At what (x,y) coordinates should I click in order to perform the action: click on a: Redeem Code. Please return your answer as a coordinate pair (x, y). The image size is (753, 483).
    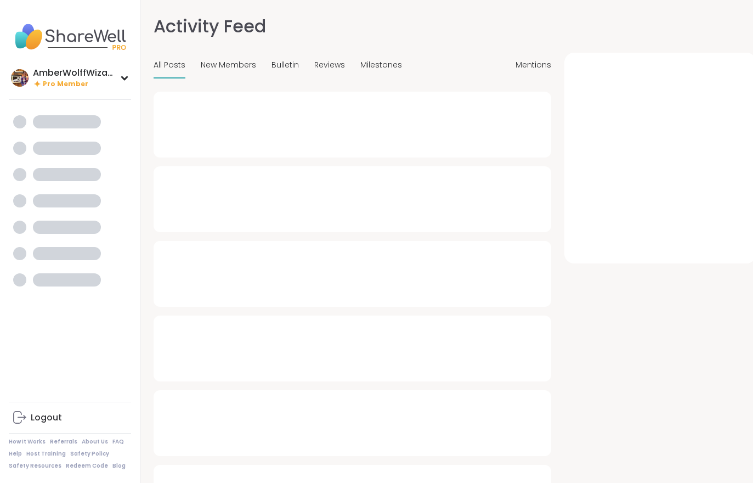
    Looking at the image, I should click on (87, 466).